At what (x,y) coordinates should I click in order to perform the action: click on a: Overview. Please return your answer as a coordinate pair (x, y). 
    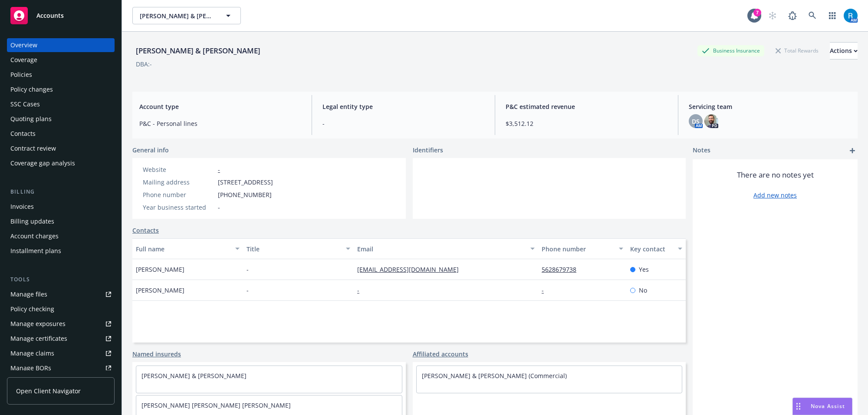
    Looking at the image, I should click on (61, 45).